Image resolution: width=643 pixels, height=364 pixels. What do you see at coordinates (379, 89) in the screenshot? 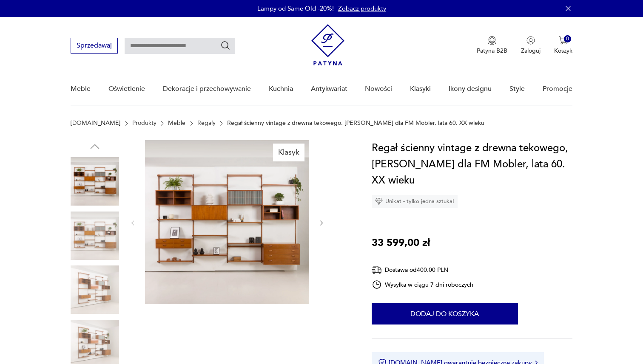
I see `a: Nowości` at bounding box center [379, 89].